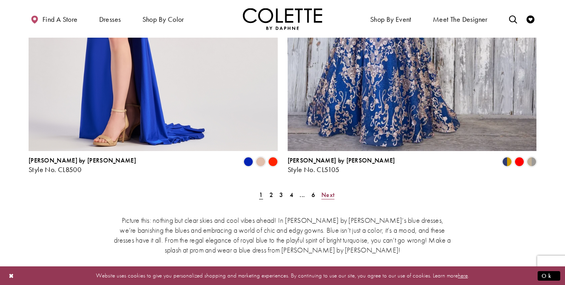  I want to click on span: Style No. CL5105, so click(313, 169).